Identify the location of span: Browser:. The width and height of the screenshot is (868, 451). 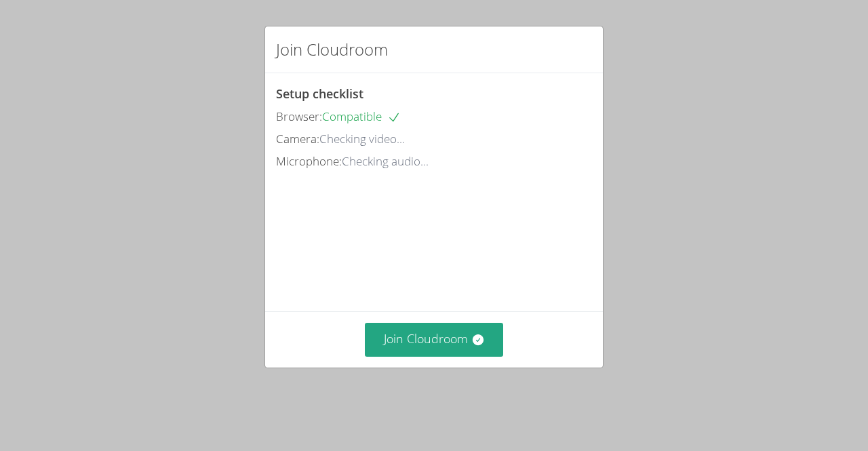
(299, 116).